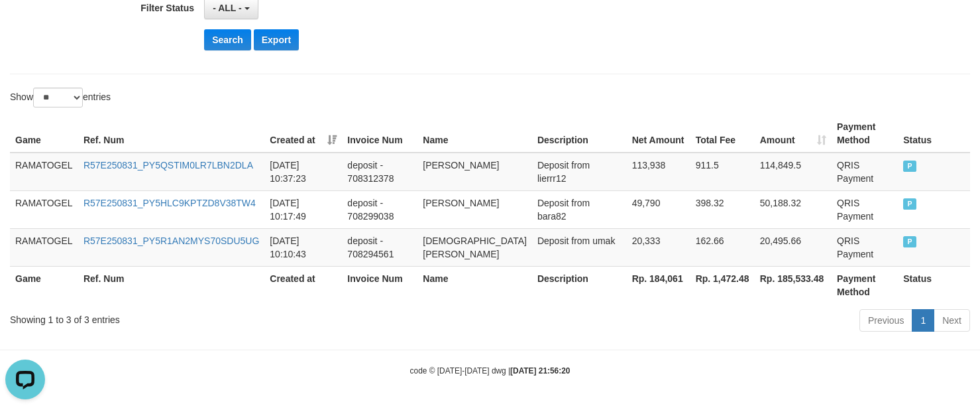  I want to click on td: Deposit from lierrr12, so click(579, 172).